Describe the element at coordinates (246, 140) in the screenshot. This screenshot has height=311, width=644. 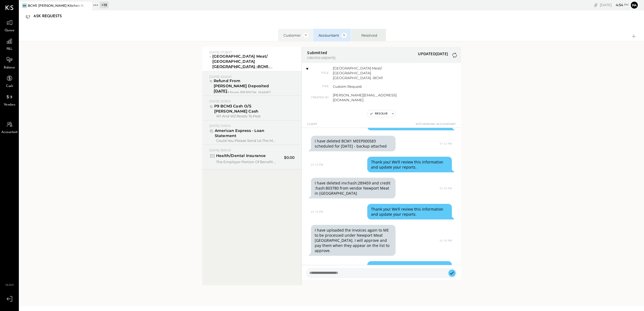
I see `span: Could you please send us the most recent Loan Statement for American Express?<br>` at that location.